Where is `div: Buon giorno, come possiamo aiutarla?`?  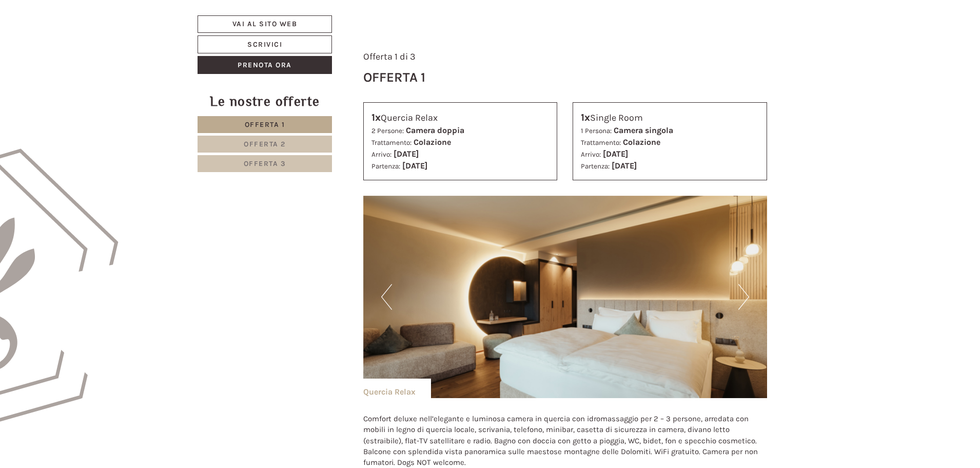 div: Buon giorno, come possiamo aiutarla? is located at coordinates (87, 43).